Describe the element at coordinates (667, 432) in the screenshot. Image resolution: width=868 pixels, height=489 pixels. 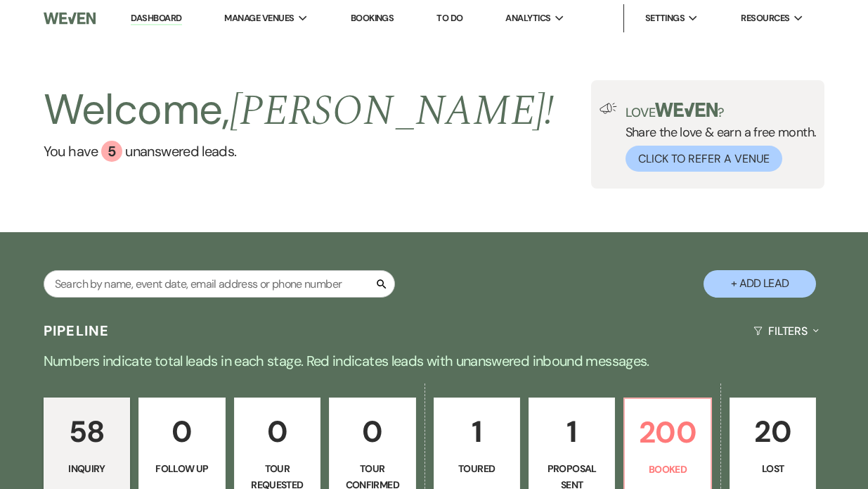
I see `p: 200` at that location.